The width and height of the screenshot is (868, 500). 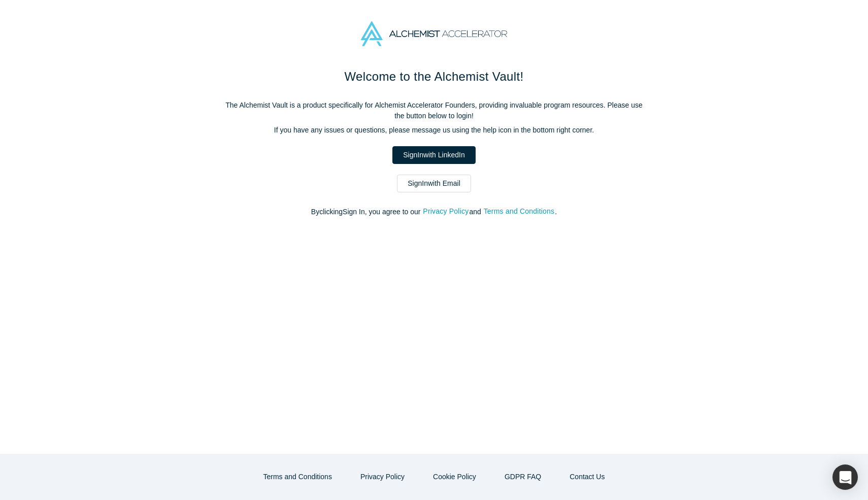 What do you see at coordinates (434, 110) in the screenshot?
I see `p: The Alchemist Vault is a product specifically for Alchemist Accelerator Founders, providing inval...` at bounding box center [434, 110].